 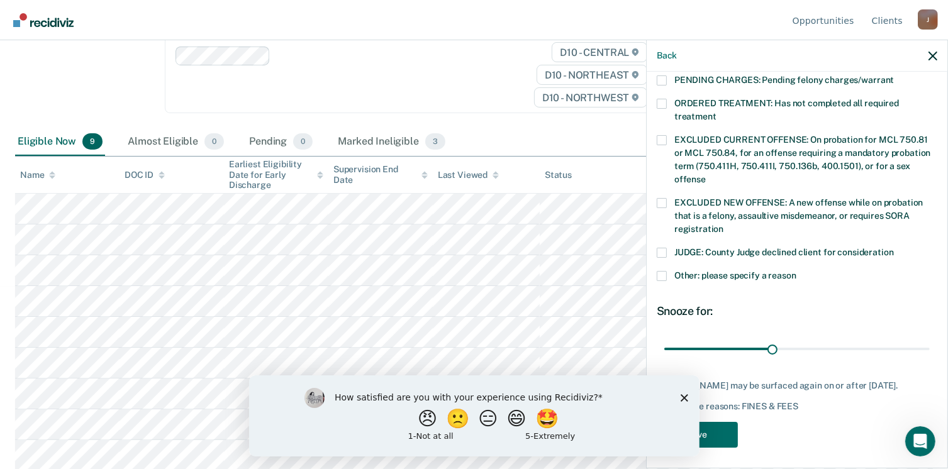 What do you see at coordinates (381, 175) in the screenshot?
I see `div: Supervision End Date` at bounding box center [381, 175].